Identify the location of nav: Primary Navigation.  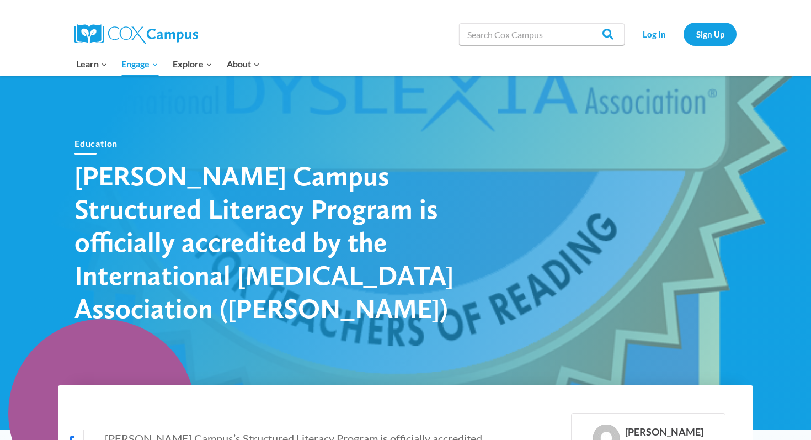
(168, 64).